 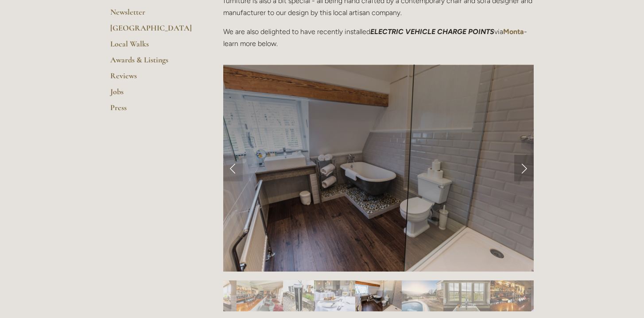 I want to click on a: Previous Slide, so click(x=233, y=169).